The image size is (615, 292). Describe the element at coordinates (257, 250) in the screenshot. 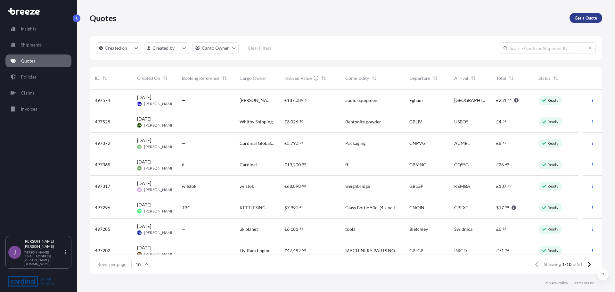

I see `span: Hy-Ram Engineering Co. Ltd` at that location.